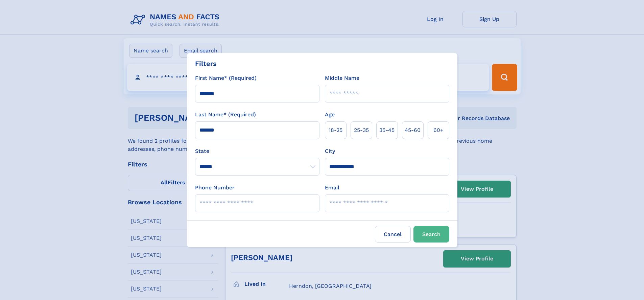 The image size is (644, 300). What do you see at coordinates (362, 130) in the screenshot?
I see `span: 25‑35` at bounding box center [362, 130].